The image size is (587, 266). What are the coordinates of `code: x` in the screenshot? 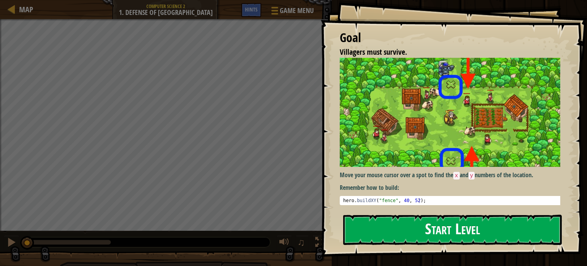 It's located at (456, 175).